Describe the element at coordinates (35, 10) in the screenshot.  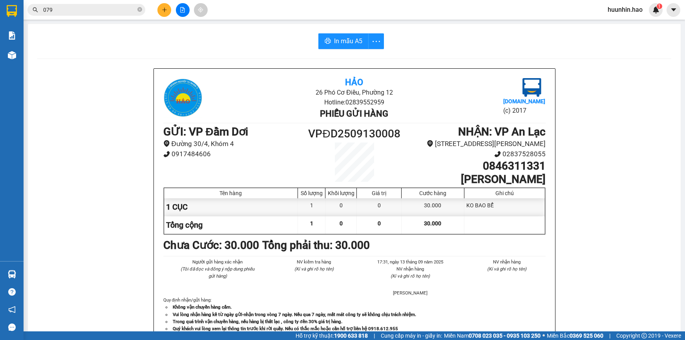
I see `span: search` at that location.